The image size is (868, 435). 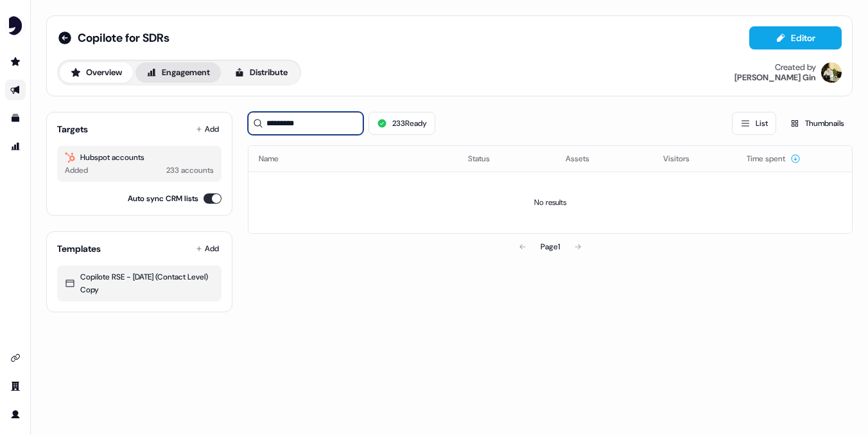 What do you see at coordinates (550, 247) in the screenshot?
I see `div: Page 1` at bounding box center [550, 247].